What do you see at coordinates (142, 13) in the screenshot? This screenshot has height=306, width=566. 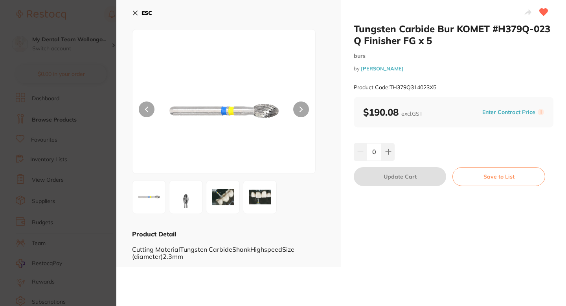 I see `button: ESC` at bounding box center [142, 13].